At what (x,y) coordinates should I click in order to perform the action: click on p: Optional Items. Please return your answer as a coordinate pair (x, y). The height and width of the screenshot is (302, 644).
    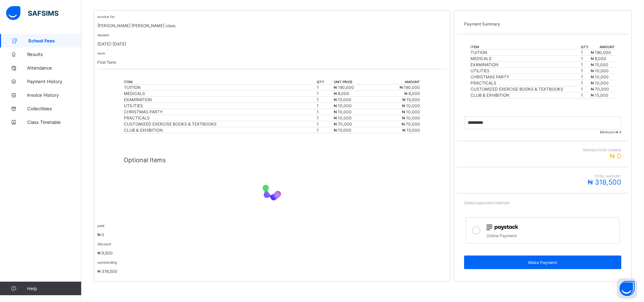
    Looking at the image, I should click on (272, 160).